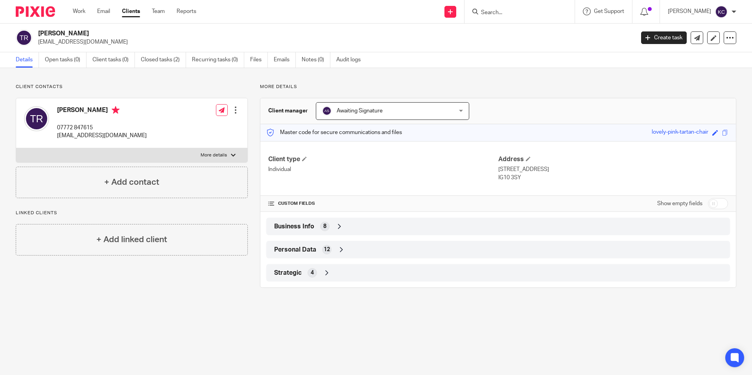 The height and width of the screenshot is (375, 752). I want to click on a: Open tasks (0), so click(66, 60).